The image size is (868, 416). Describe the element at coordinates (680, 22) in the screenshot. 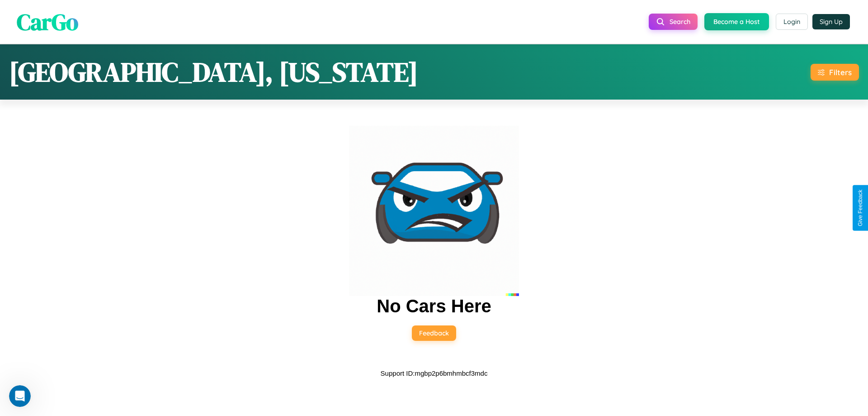

I see `span: Search` at that location.